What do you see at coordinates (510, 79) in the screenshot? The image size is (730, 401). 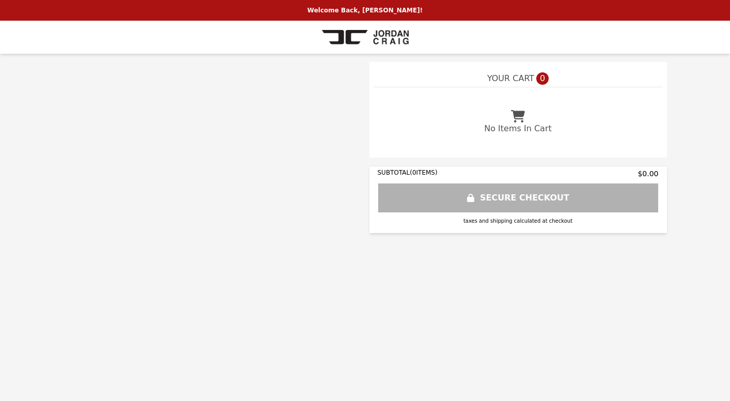 I see `span: YOUR CART` at bounding box center [510, 79].